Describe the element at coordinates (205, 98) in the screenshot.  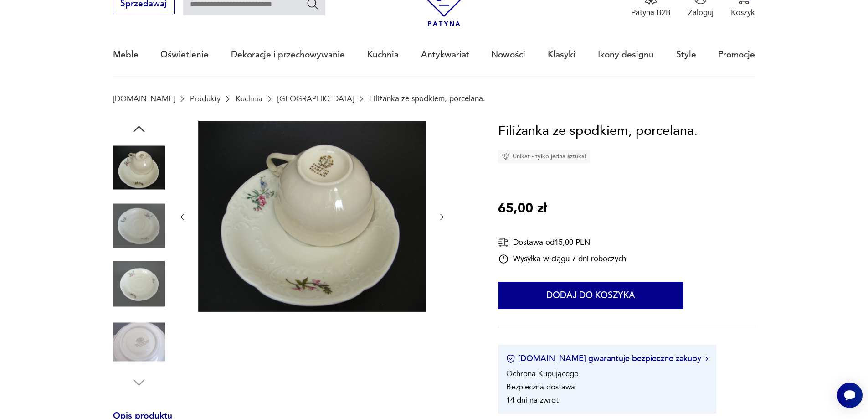
I see `a: Produkty` at that location.